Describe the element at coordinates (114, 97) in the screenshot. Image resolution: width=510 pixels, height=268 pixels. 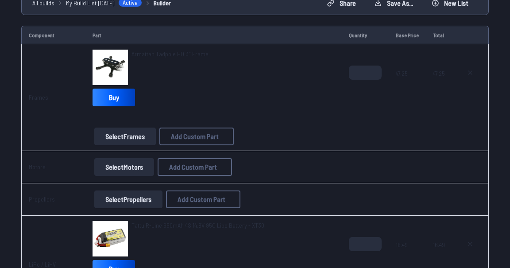
I see `a: Buy` at that location.